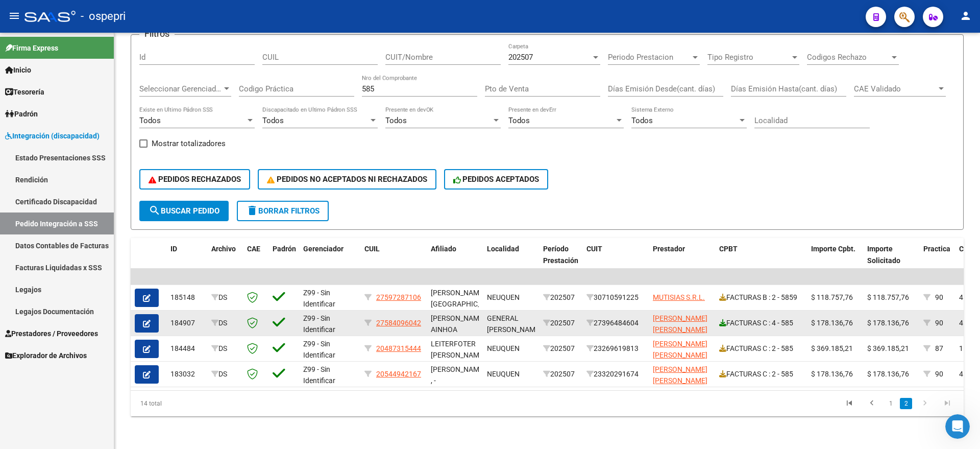 The width and height of the screenshot is (980, 449). I want to click on div: 23320291674, so click(616, 374).